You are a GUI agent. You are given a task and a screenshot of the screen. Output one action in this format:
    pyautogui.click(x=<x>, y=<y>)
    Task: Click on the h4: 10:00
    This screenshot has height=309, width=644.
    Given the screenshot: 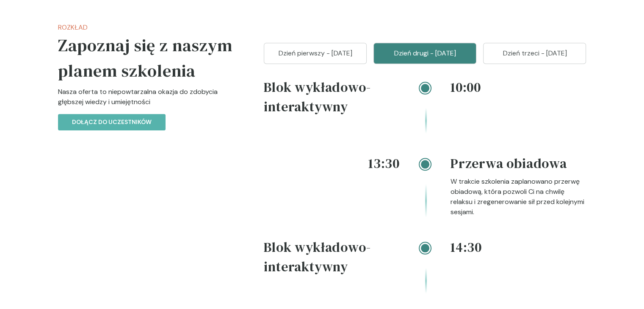 What is the action you would take?
    pyautogui.click(x=518, y=87)
    